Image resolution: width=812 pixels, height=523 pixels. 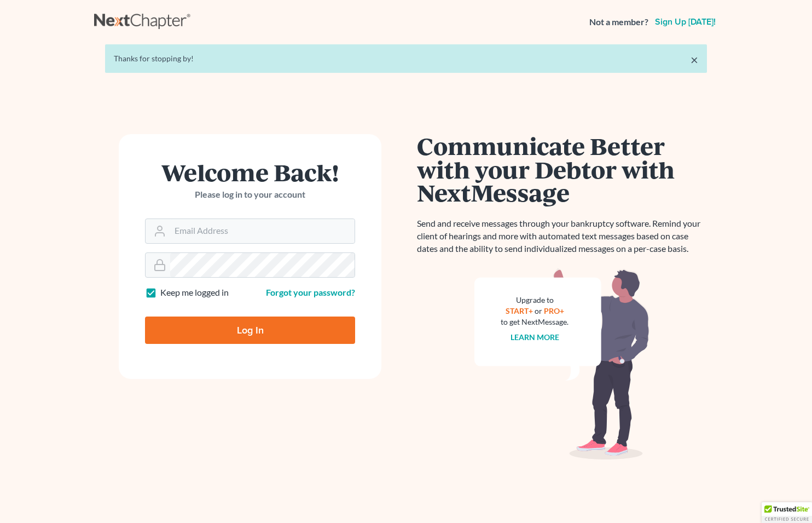 I want to click on p: Send and receive messages through your bankruptcy software. Remind your client of hearings and mo..., so click(x=562, y=236).